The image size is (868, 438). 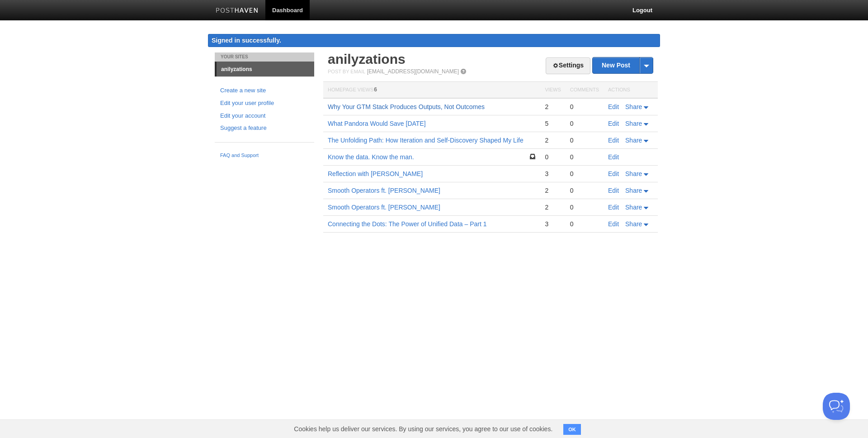 I want to click on span: Post by Email, so click(x=346, y=71).